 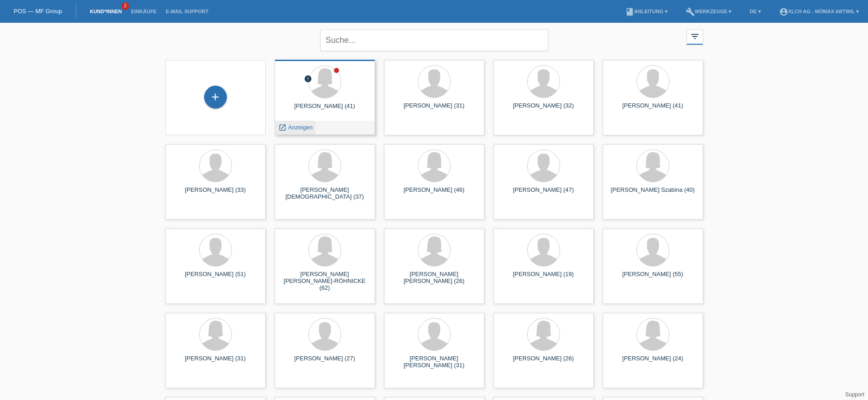 I want to click on a: Einkäufe, so click(x=144, y=11).